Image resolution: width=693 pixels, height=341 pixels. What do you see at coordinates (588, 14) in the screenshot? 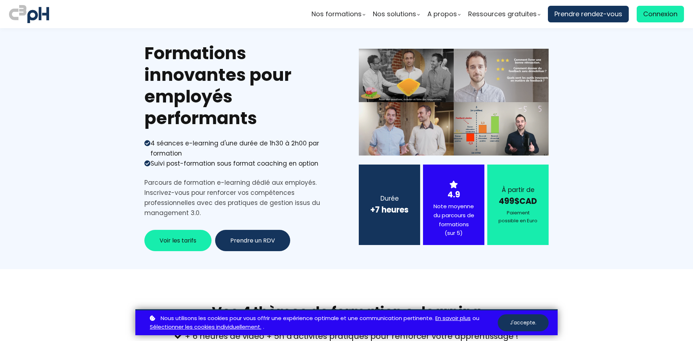
I see `span: Prendre rendez-vous` at bounding box center [588, 14].